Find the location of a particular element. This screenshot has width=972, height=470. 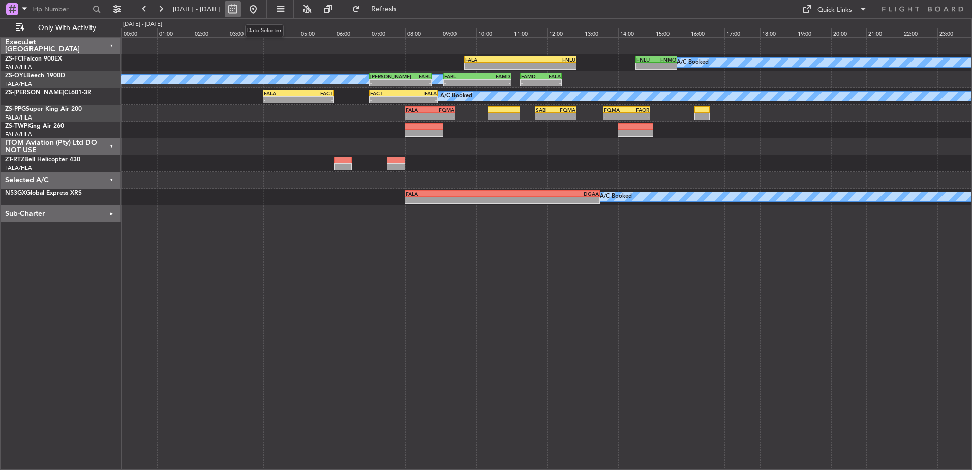

div: 09:00 is located at coordinates (459, 33).